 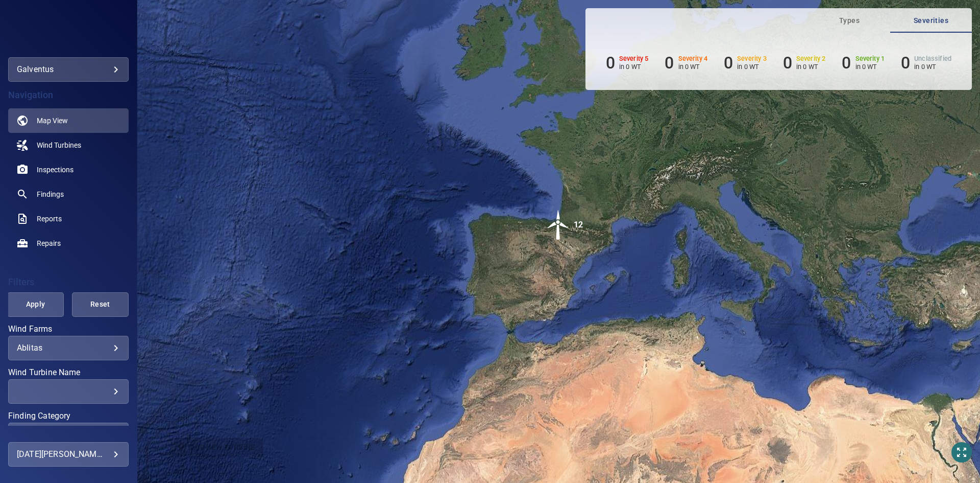 What do you see at coordinates (69, 31) in the screenshot?
I see `img: galventus-logo` at bounding box center [69, 31].